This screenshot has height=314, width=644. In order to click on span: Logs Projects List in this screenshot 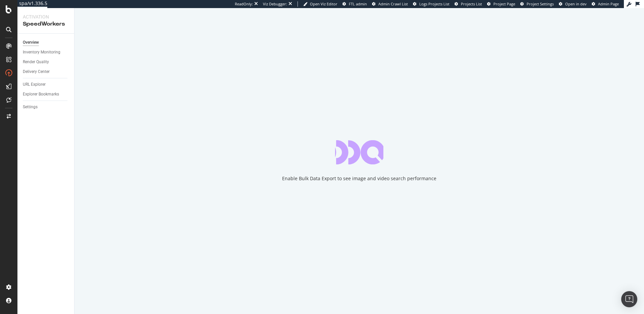, I will do `click(434, 4)`.